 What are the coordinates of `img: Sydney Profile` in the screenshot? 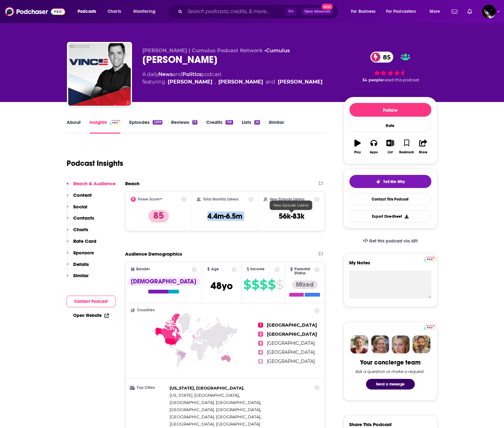 It's located at (360, 344).